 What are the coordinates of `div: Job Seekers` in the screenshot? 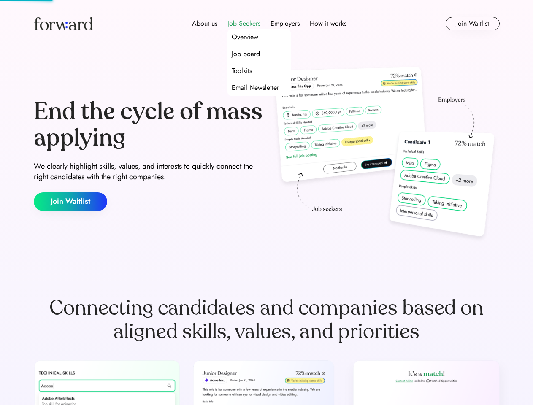 It's located at (244, 24).